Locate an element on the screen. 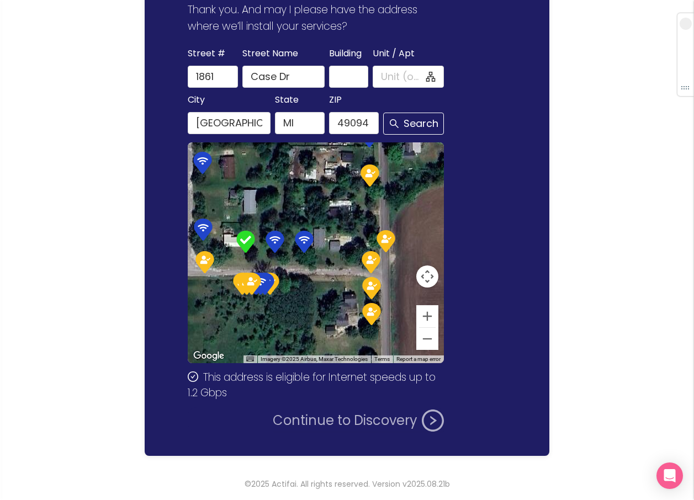 Image resolution: width=694 pixels, height=500 pixels. a: Open this area in Google Maps (opens a new window) is located at coordinates (209, 356).